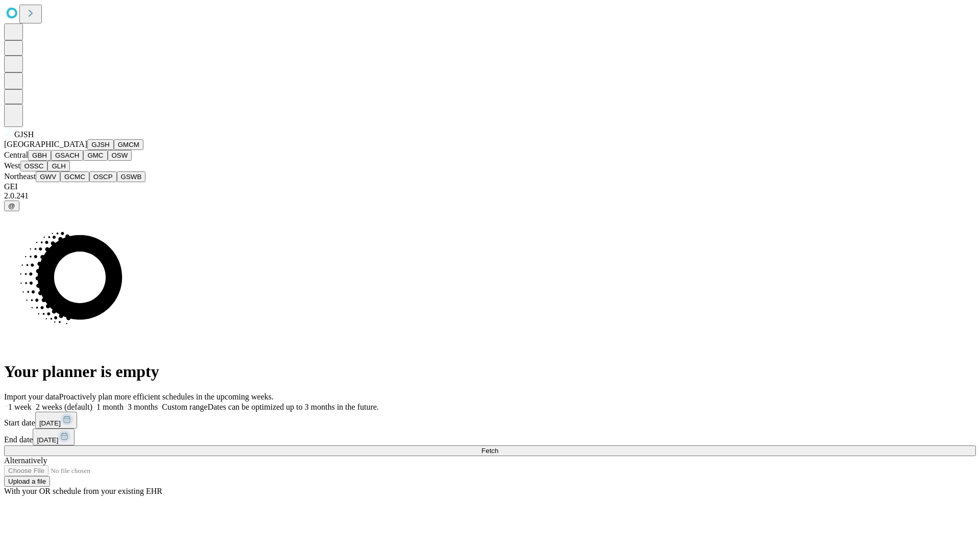  Describe the element at coordinates (83, 491) in the screenshot. I see `span: With your OR schedule from your existing EHR` at that location.